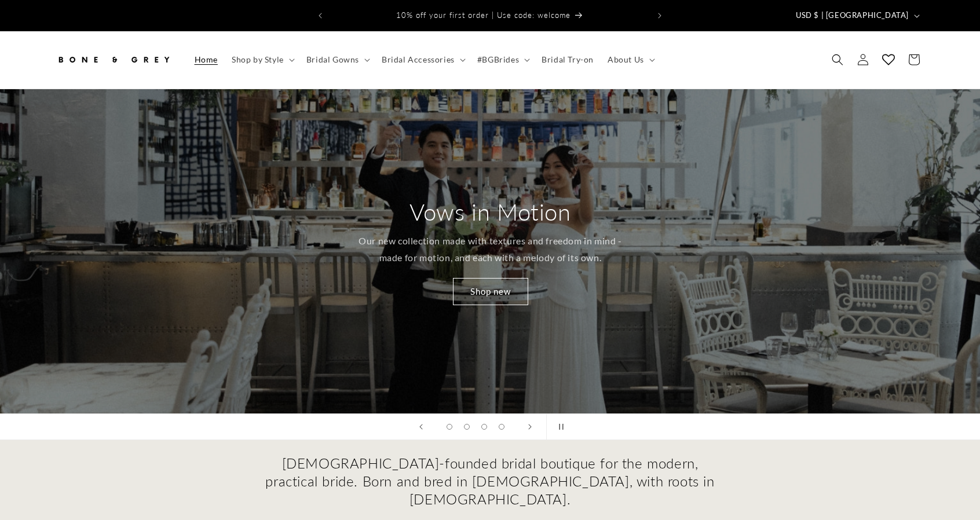  Describe the element at coordinates (114, 60) in the screenshot. I see `a: Bone and Grey Bridal` at that location.